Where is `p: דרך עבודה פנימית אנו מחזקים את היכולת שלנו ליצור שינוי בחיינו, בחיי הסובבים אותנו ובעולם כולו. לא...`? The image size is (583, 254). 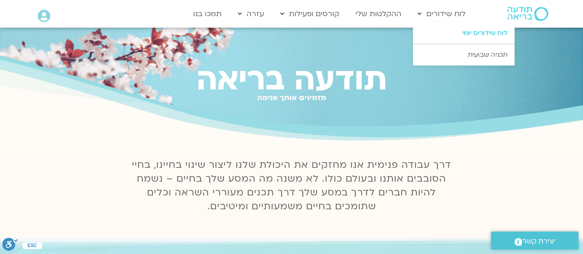
p: דרך עבודה פנימית אנו מחזקים את היכולת שלנו ליצור שינוי בחיינו, בחיי הסובבים אותנו ובעולם כולו. לא... is located at coordinates (292, 186).